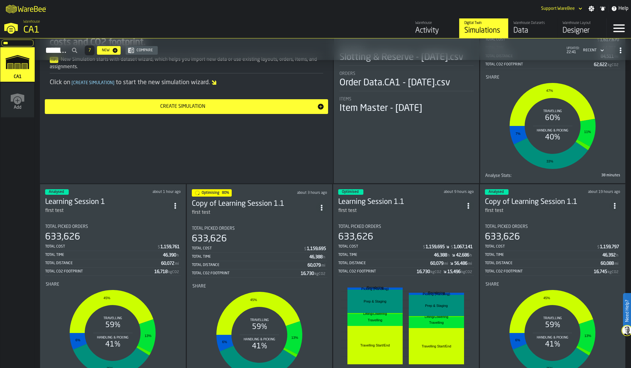  Describe the element at coordinates (210, 193) in the screenshot. I see `span: Optimising` at that location.